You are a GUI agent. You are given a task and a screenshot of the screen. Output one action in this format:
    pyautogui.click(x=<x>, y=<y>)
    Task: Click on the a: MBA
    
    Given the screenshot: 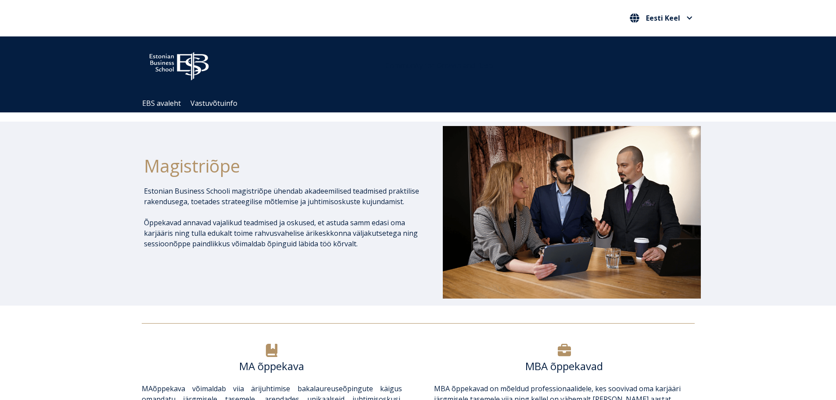 What is the action you would take?
    pyautogui.click(x=442, y=389)
    